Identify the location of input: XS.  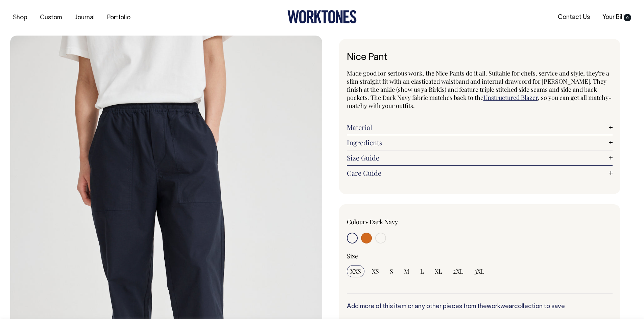
(375, 271).